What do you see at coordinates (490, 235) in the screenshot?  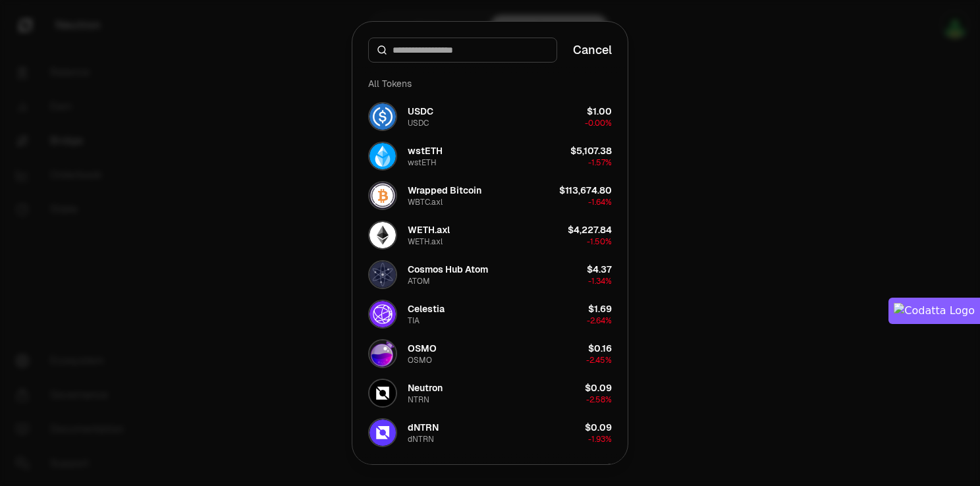 I see `button: WETH.axl LogoWETH.axlWETH.axl$4,227.84-1.50%` at bounding box center [490, 235].